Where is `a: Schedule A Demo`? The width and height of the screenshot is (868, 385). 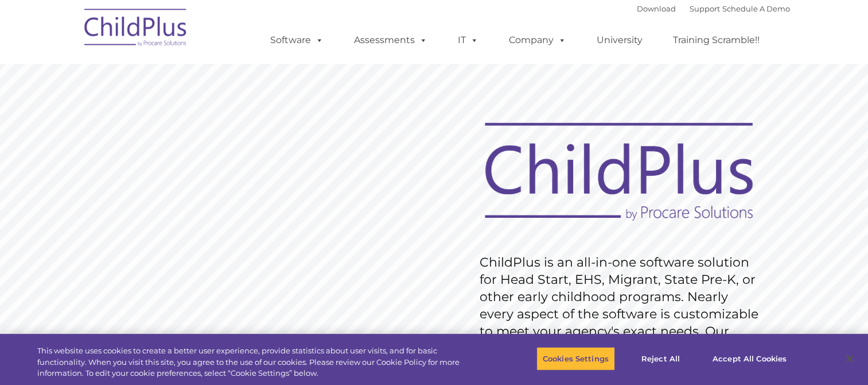 a: Schedule A Demo is located at coordinates (756, 9).